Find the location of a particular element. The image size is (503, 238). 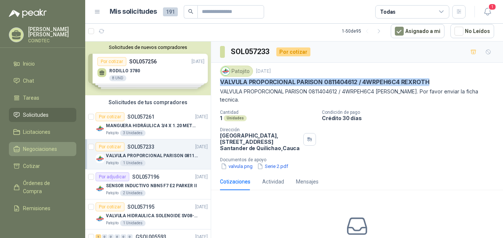

img: Logo peakr is located at coordinates (28, 13).